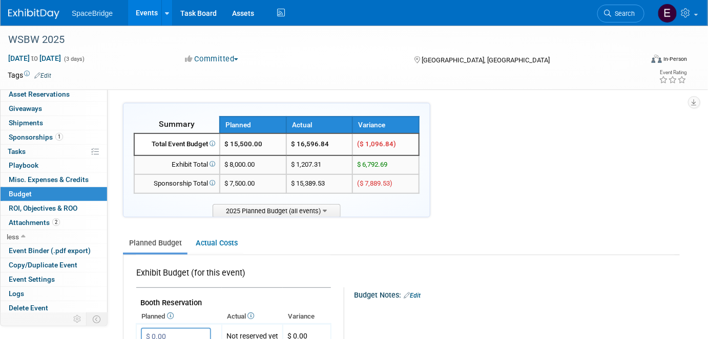 The image size is (708, 339). What do you see at coordinates (177, 165) in the screenshot?
I see `div: Exhibit Total` at bounding box center [177, 165].